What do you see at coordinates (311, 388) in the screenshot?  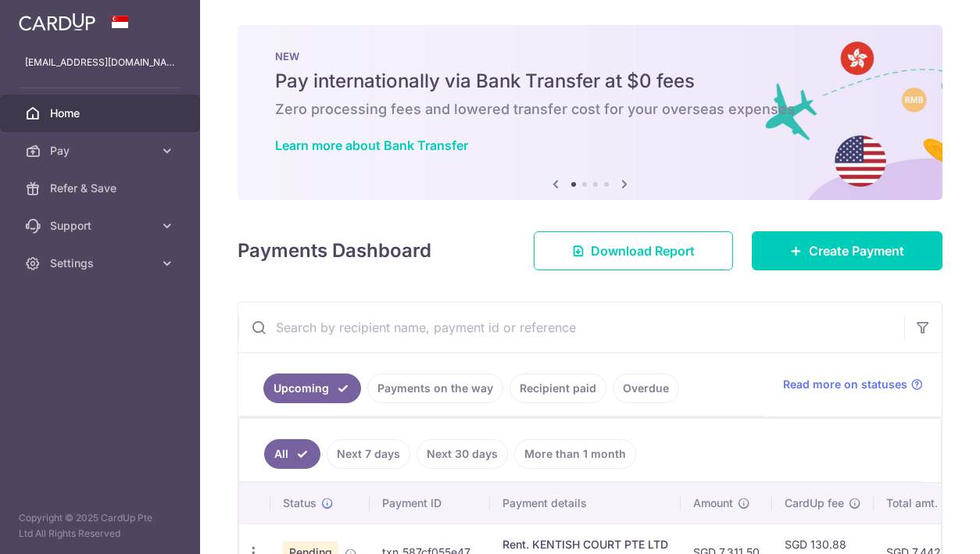 I see `a: Upcoming` at bounding box center [311, 388].